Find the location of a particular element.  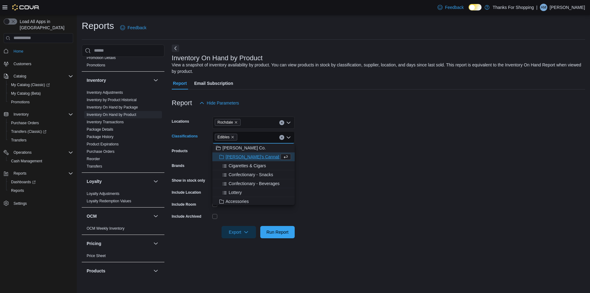

a: Loyalty Redemption Values is located at coordinates (109, 201).